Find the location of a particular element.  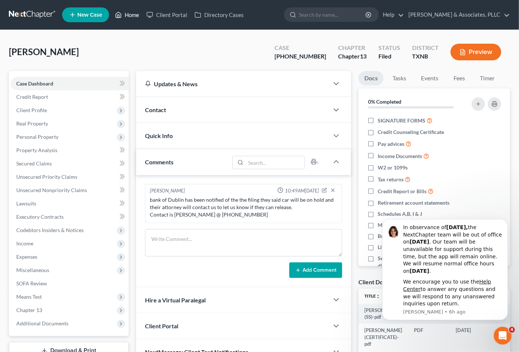

div: bank of Dublin has been notified of the the filing they said car will be on hold and their attorn... is located at coordinates (244, 207).